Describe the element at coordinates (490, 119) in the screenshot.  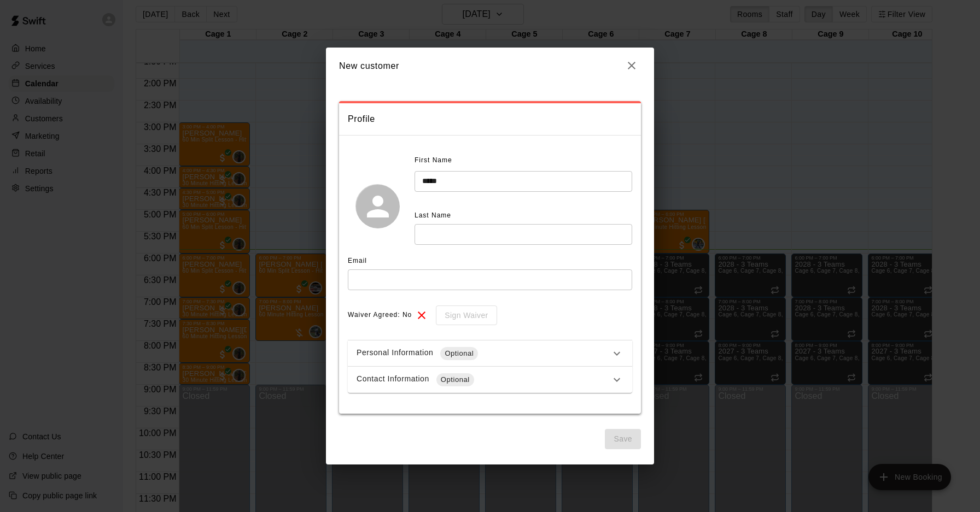
I see `span: Profile` at that location.